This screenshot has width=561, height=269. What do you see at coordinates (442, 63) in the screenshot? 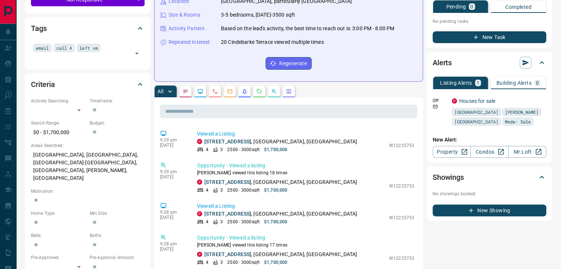
I see `h2: Alerts` at bounding box center [442, 63].